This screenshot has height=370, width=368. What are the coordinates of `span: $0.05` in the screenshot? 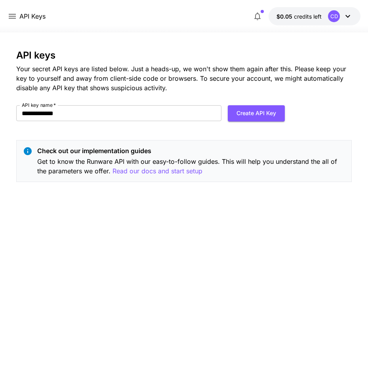 It's located at (285, 16).